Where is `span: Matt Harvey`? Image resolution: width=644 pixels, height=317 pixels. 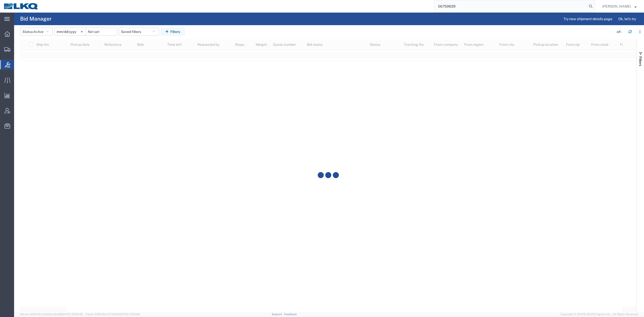 span: Matt Harvey is located at coordinates (617, 6).